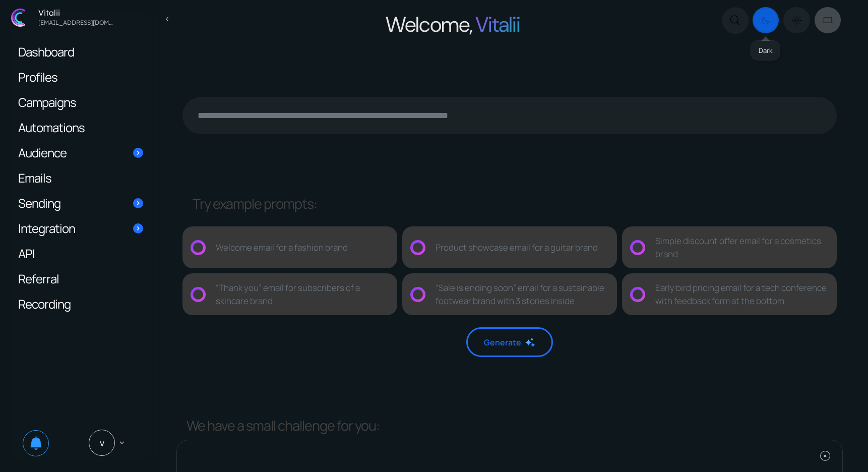 The image size is (868, 472). Describe the element at coordinates (509, 342) in the screenshot. I see `button: Generate` at that location.